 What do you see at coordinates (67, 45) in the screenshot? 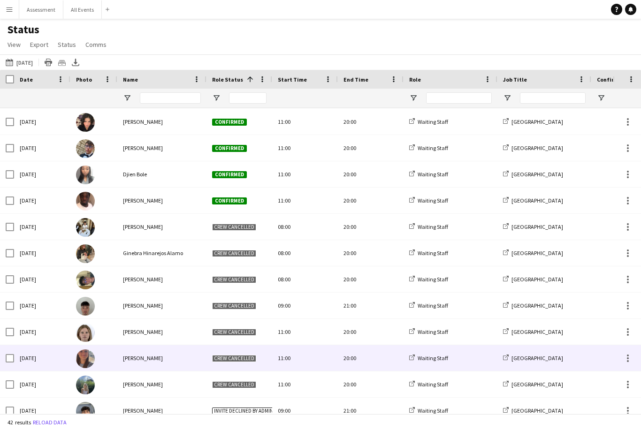
I see `span: Status` at bounding box center [67, 45].